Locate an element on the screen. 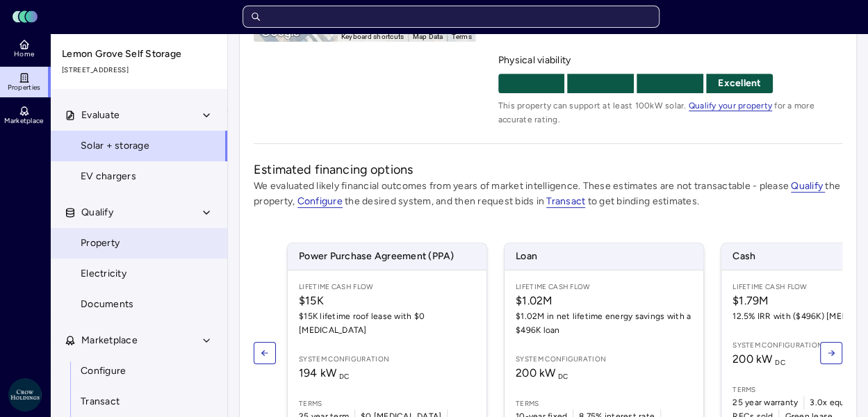 Image resolution: width=868 pixels, height=417 pixels. span: Power Purchase Agreement (PPA) is located at coordinates (387, 256).